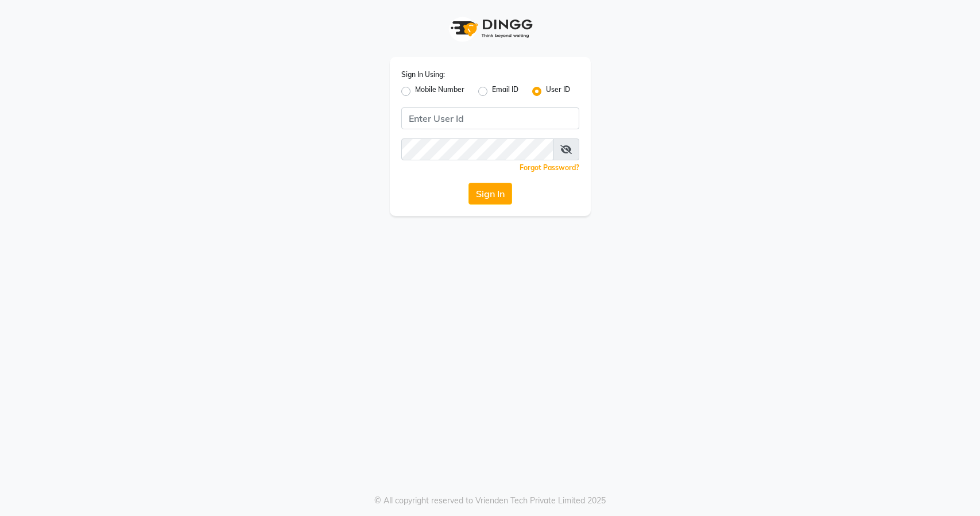 The image size is (980, 516). Describe the element at coordinates (550, 167) in the screenshot. I see `a: Forgot Password?` at that location.